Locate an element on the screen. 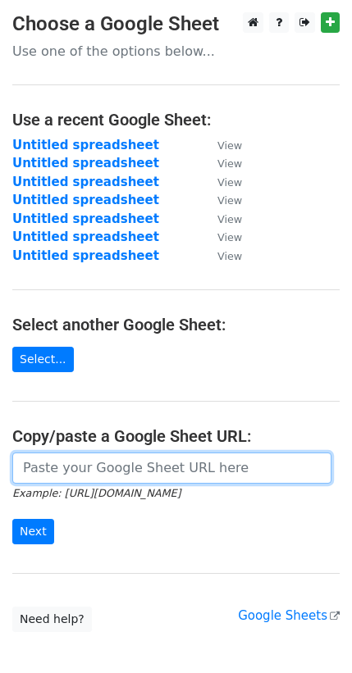  h4: Use a recent Google Sheet: is located at coordinates (175, 120).